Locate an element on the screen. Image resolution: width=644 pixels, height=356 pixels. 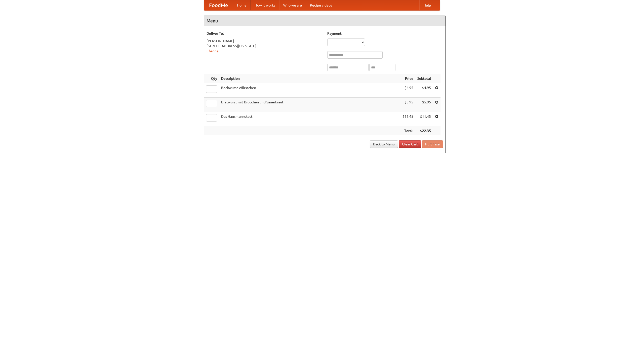
a: Home is located at coordinates (242, 5).